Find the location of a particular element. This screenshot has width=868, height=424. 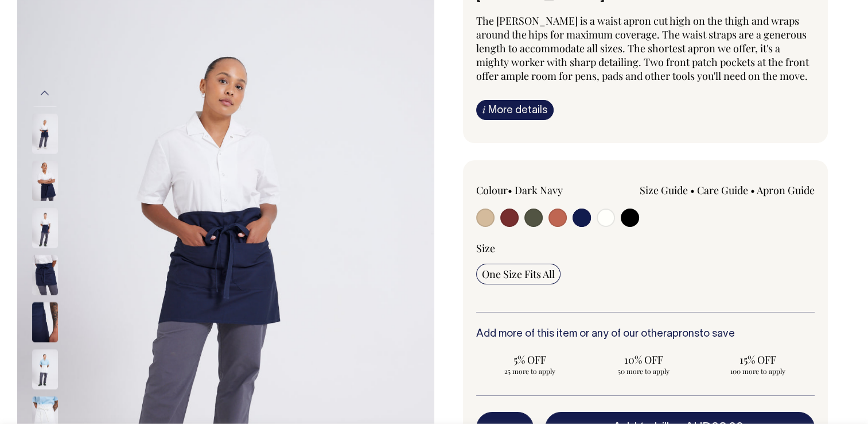

span: 100 more to apply is located at coordinates (758, 371).